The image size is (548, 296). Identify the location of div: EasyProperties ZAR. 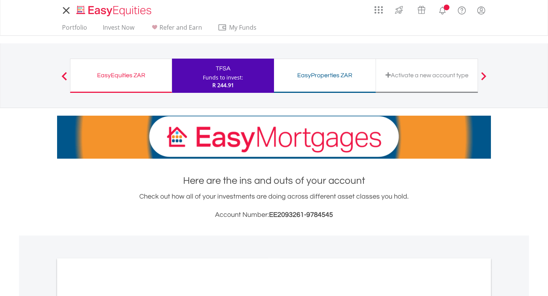
(325, 75).